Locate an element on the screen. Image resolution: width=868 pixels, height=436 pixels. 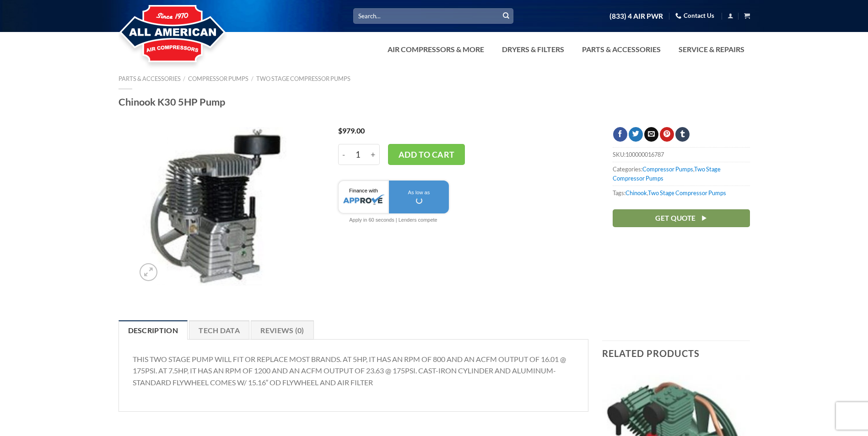
h1: Chinook K30 5HP Pump is located at coordinates (434, 102).